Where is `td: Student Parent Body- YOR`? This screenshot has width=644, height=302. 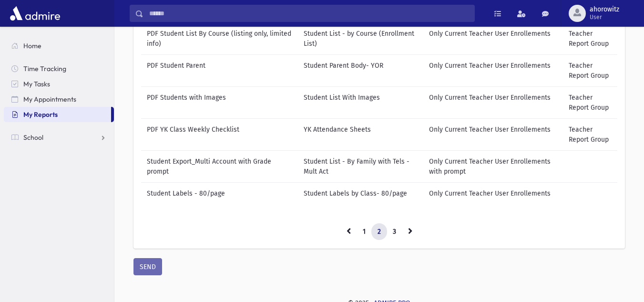 td: Student Parent Body- YOR is located at coordinates (361, 70).